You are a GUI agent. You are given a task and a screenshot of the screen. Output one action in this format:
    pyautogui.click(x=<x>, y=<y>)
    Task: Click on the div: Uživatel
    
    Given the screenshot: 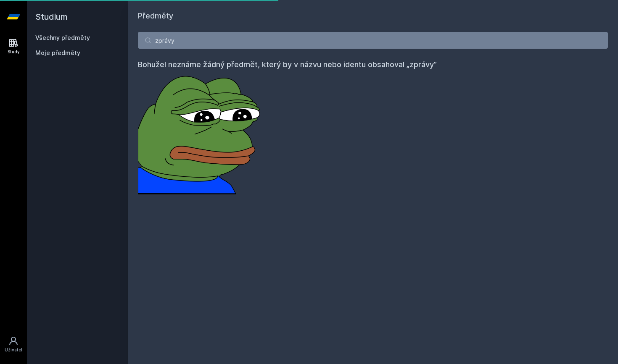 What is the action you would take?
    pyautogui.click(x=13, y=350)
    